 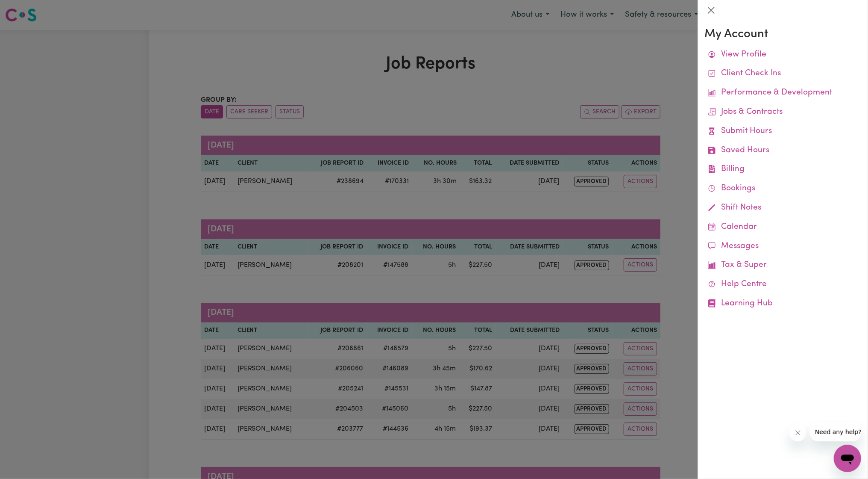 I want to click on a: Learning Hub, so click(x=782, y=303).